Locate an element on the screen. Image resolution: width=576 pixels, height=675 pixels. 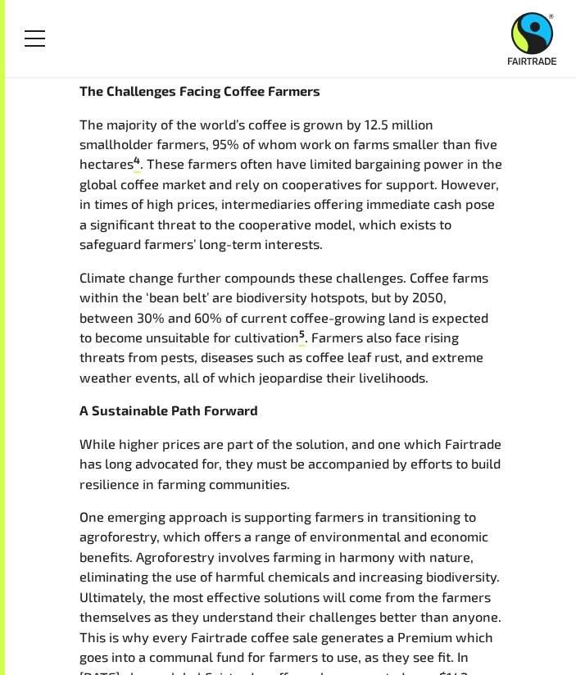
p: The majority of the world’s coffee is grown by 12.5 million smallholder farmers, 95% of whom work... is located at coordinates (291, 184).